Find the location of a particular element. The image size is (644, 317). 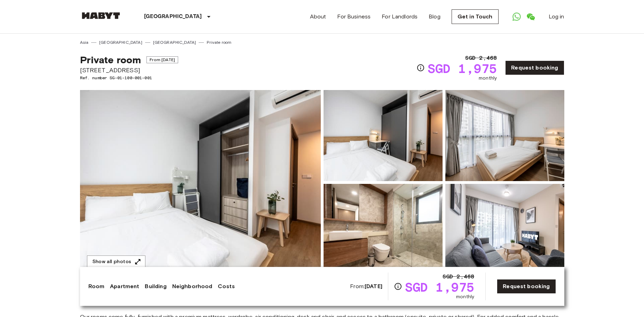

a: Asia is located at coordinates (84, 42).